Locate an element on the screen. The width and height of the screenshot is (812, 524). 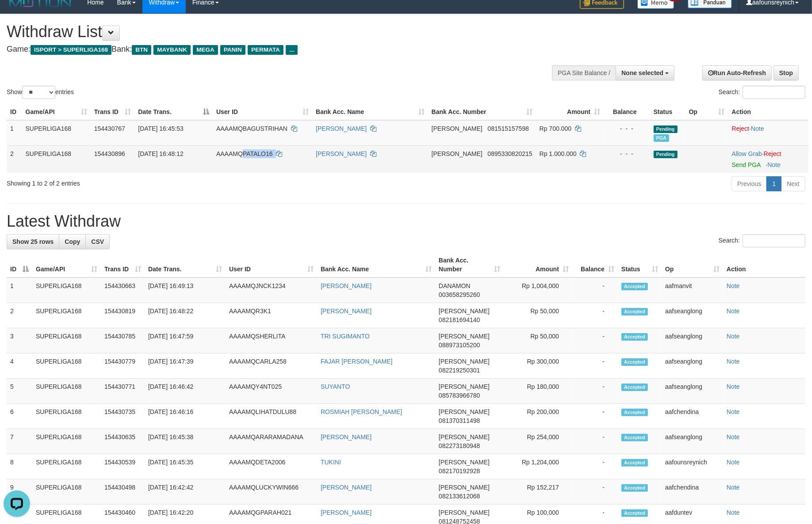
td: AAAAMQCARLA258 is located at coordinates (271, 366).